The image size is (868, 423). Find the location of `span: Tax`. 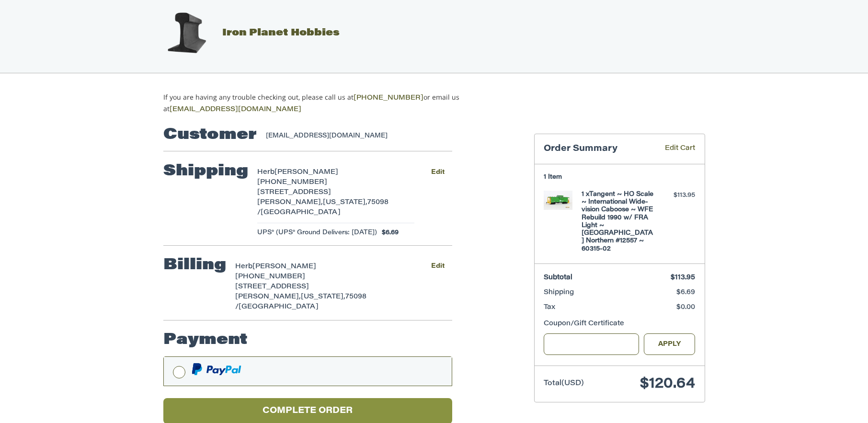

span: Tax is located at coordinates (549, 308).